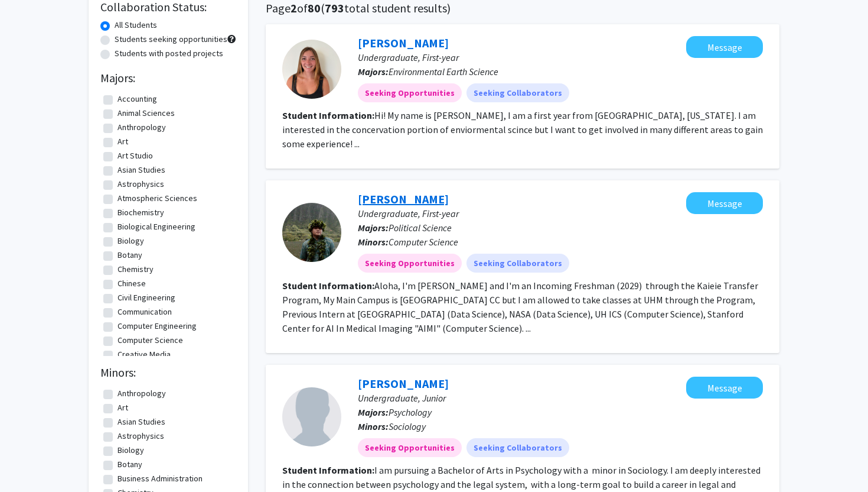 This screenshot has width=868, height=492. Describe the element at coordinates (132, 283) in the screenshot. I see `label: Chinese` at that location.